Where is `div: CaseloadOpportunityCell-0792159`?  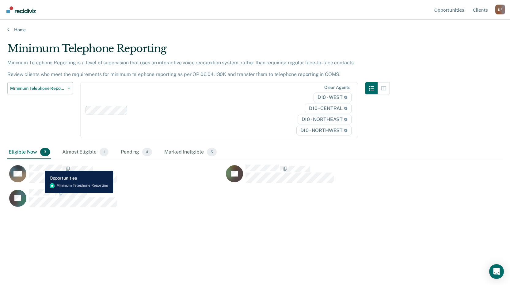 div: CaseloadOpportunityCell-0792159 is located at coordinates (332, 177).